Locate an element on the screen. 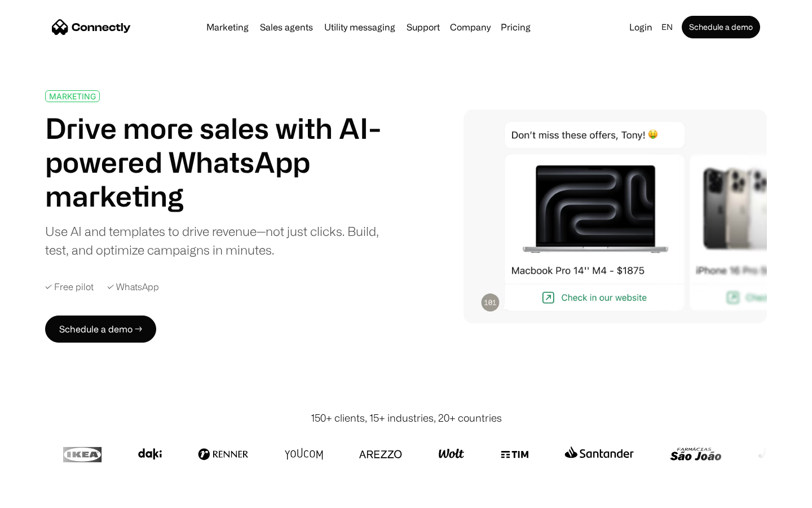 This screenshot has height=508, width=812. aside: Language selected: English is located at coordinates (40, 495).